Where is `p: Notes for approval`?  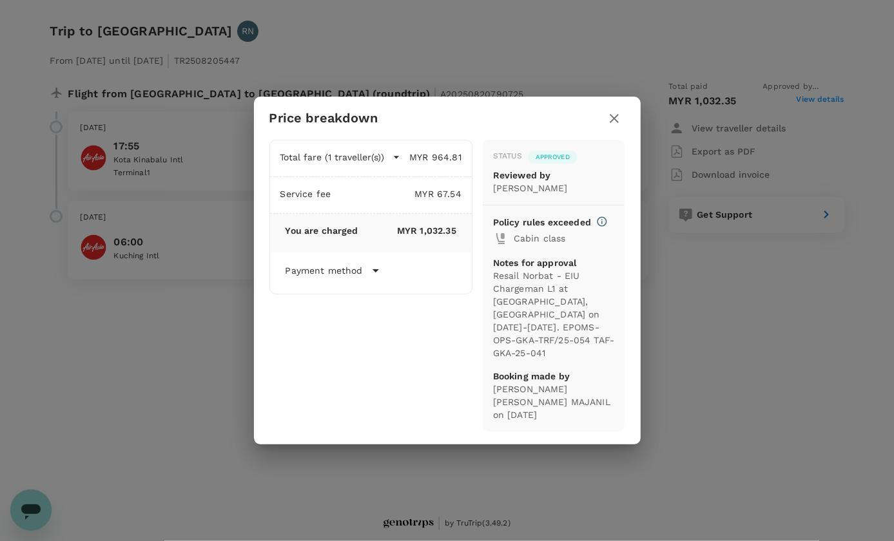
p: Notes for approval is located at coordinates (553, 263).